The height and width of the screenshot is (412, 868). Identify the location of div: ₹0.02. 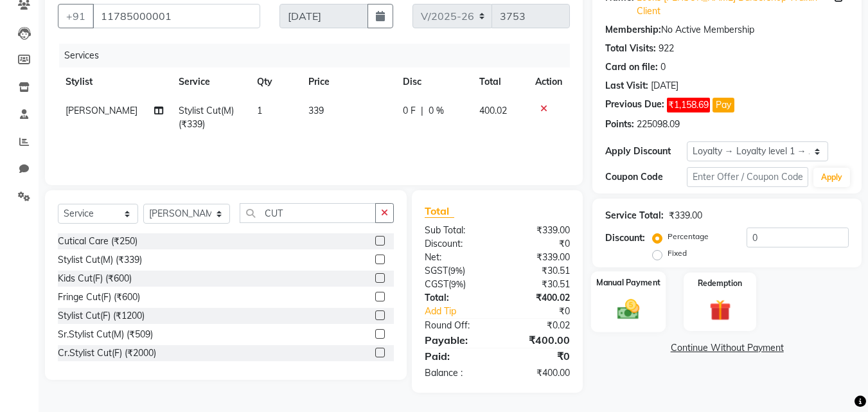
(539, 325).